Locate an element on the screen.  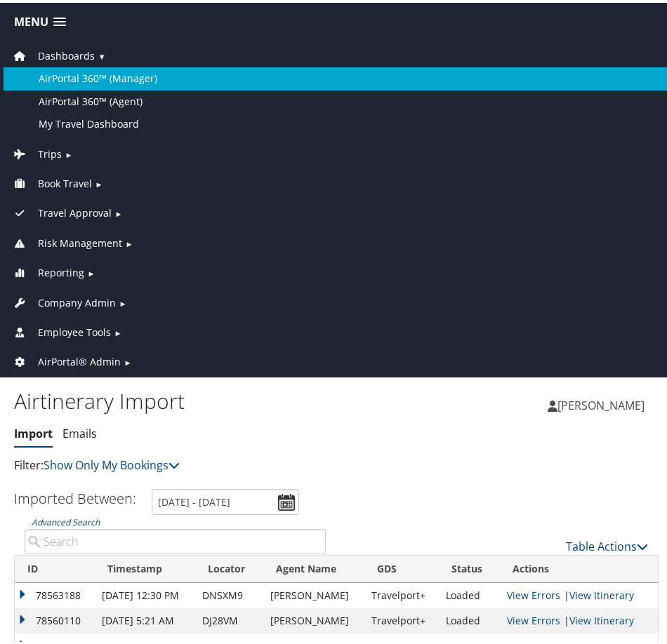
td: 78563188 is located at coordinates (55, 593).